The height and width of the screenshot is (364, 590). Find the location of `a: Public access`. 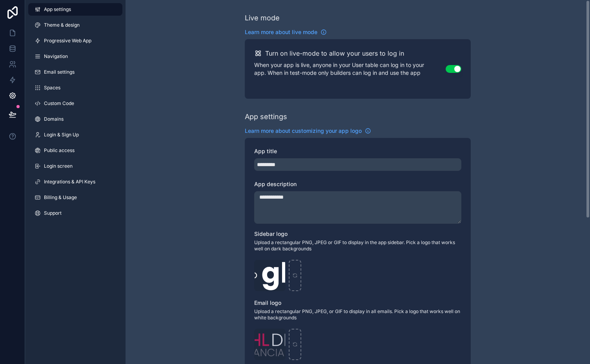

a: Public access is located at coordinates (75, 151).